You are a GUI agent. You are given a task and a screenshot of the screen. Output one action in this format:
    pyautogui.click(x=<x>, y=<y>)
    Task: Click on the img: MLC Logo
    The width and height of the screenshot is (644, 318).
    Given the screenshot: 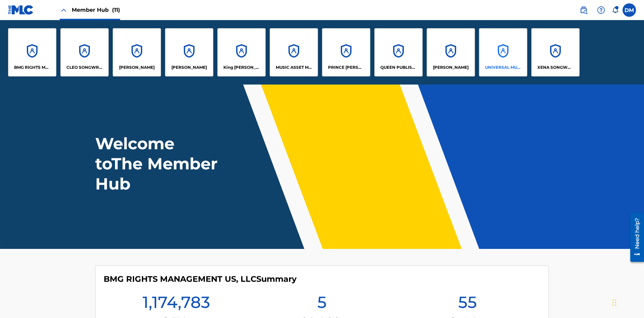 What is the action you would take?
    pyautogui.click(x=21, y=10)
    